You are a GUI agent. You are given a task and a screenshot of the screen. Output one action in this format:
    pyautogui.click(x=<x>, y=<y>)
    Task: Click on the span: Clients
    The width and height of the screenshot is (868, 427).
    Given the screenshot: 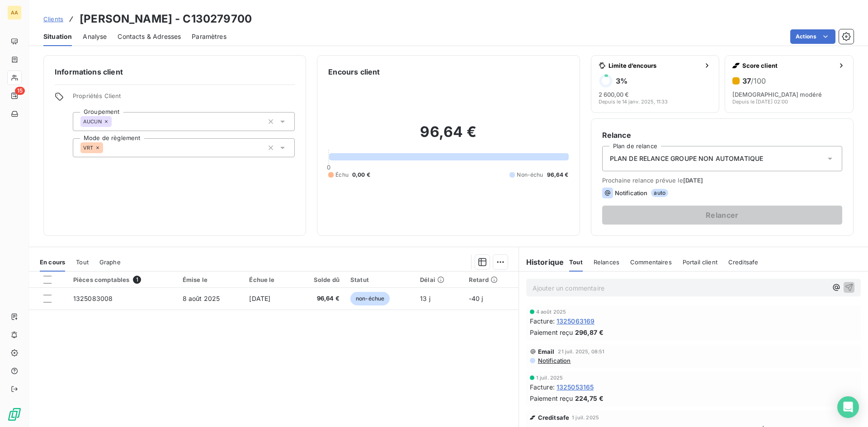 What is the action you would take?
    pyautogui.click(x=53, y=19)
    